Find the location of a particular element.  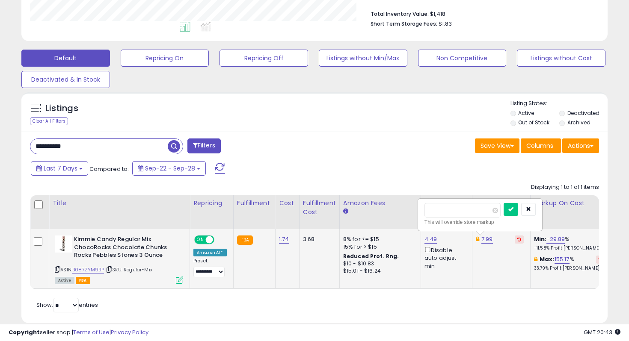

th: The percentage added to the cost of goods (COGS) that forms the calculator for Min & Max prices. is located at coordinates (570, 212).